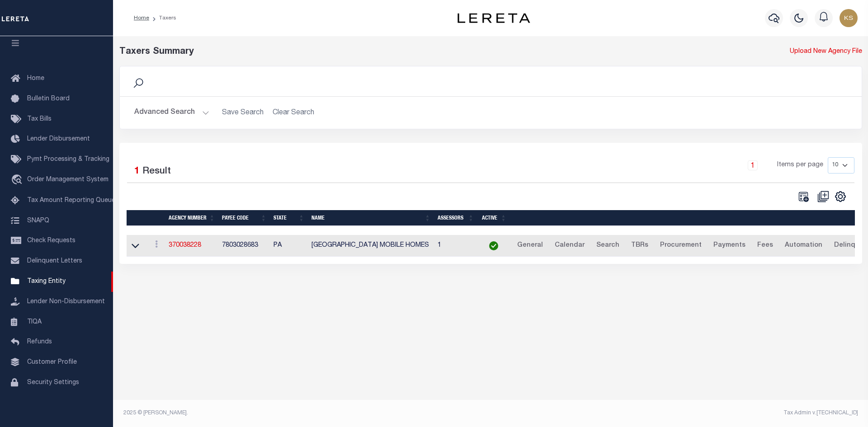 The image size is (868, 427). I want to click on img: logo-dark.svg, so click(493, 18).